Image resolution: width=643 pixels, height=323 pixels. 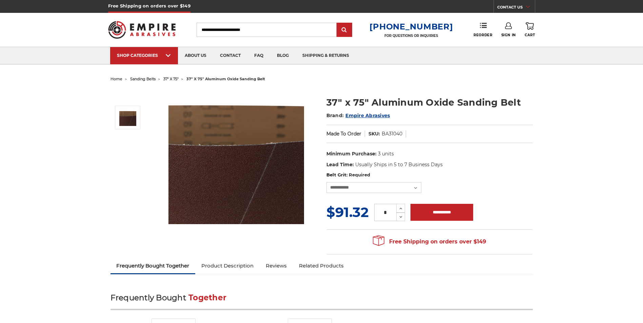 What do you see at coordinates (208, 298) in the screenshot?
I see `span: Together` at bounding box center [208, 298].